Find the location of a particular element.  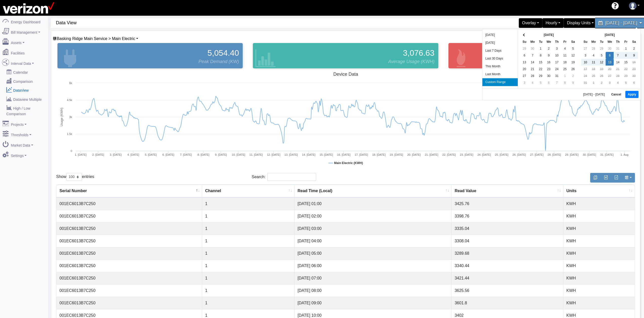

td: 17 is located at coordinates (557, 62).